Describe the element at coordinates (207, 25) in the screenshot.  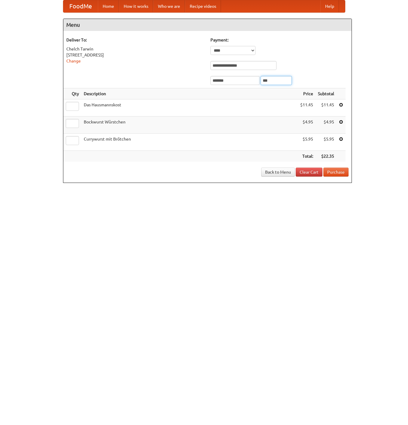
I see `h4: Menu` at that location.